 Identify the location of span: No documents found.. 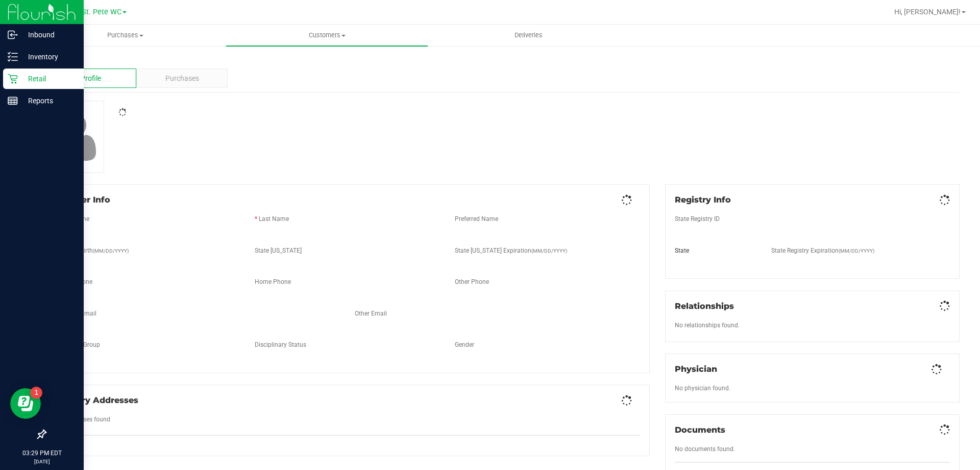
(705, 448).